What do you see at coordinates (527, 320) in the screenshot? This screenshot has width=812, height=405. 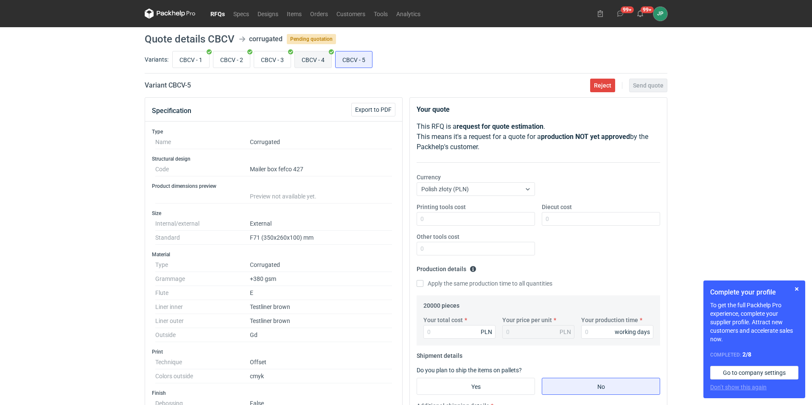 I see `label: Your price per unit` at bounding box center [527, 320].